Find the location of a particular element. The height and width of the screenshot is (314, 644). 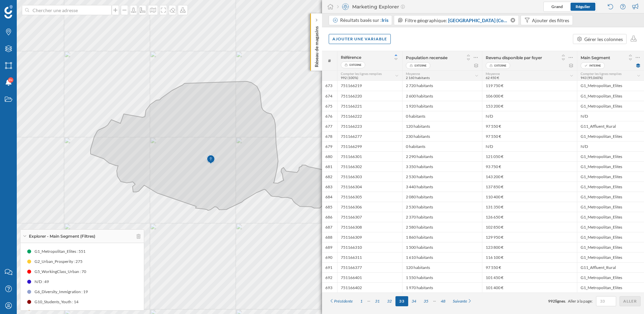

div: 116 100 € is located at coordinates (529, 257).